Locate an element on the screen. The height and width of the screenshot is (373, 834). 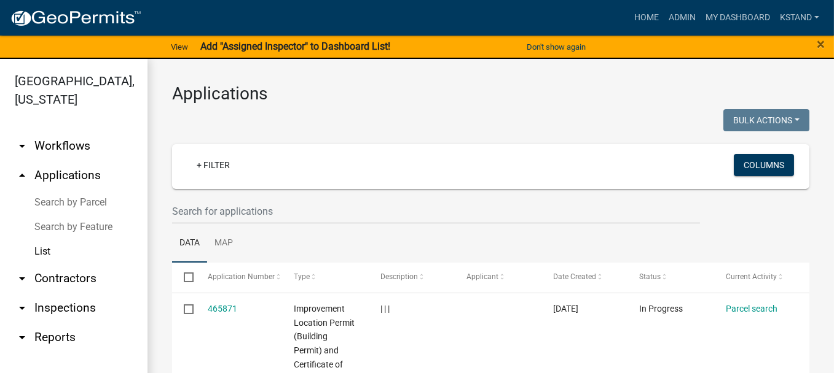
datatable-header-cell: Description is located at coordinates (411, 278).